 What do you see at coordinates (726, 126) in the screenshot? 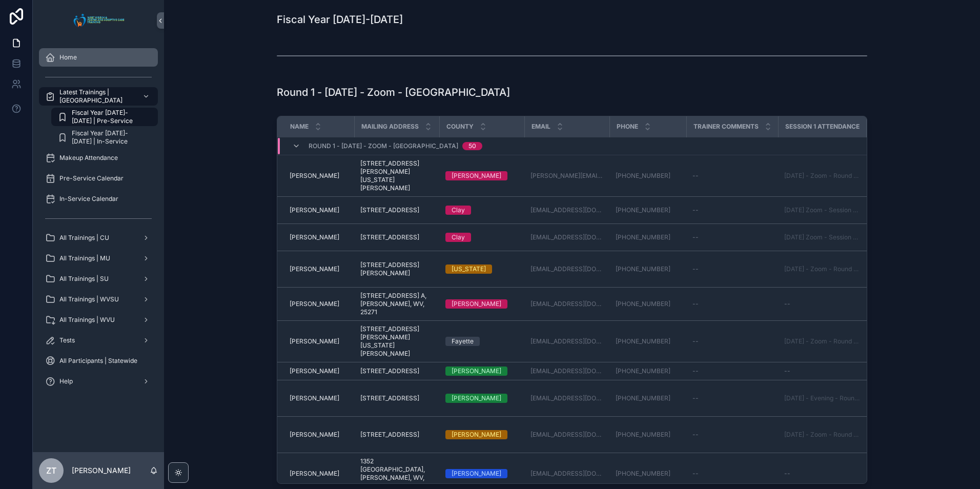
I see `span: Trainer Comments` at bounding box center [726, 126].